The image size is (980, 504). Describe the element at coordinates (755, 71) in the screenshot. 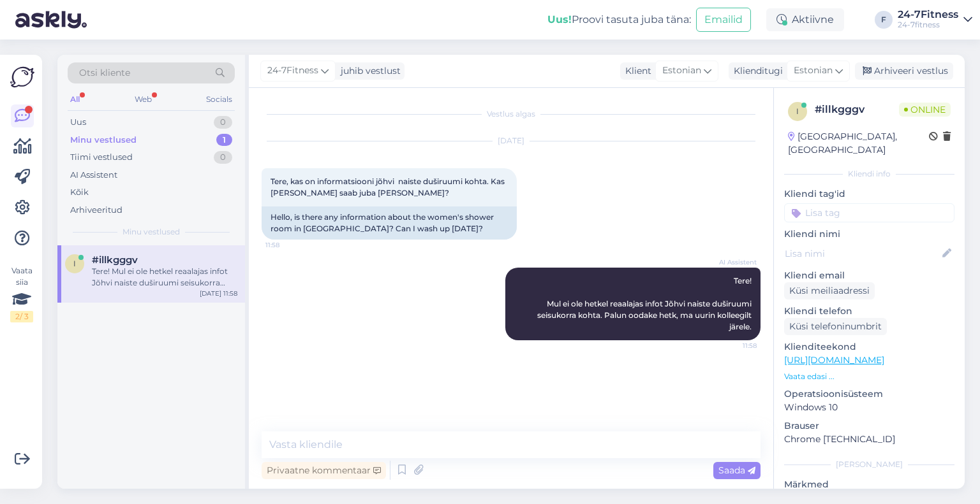

I see `div: Klienditugi` at that location.